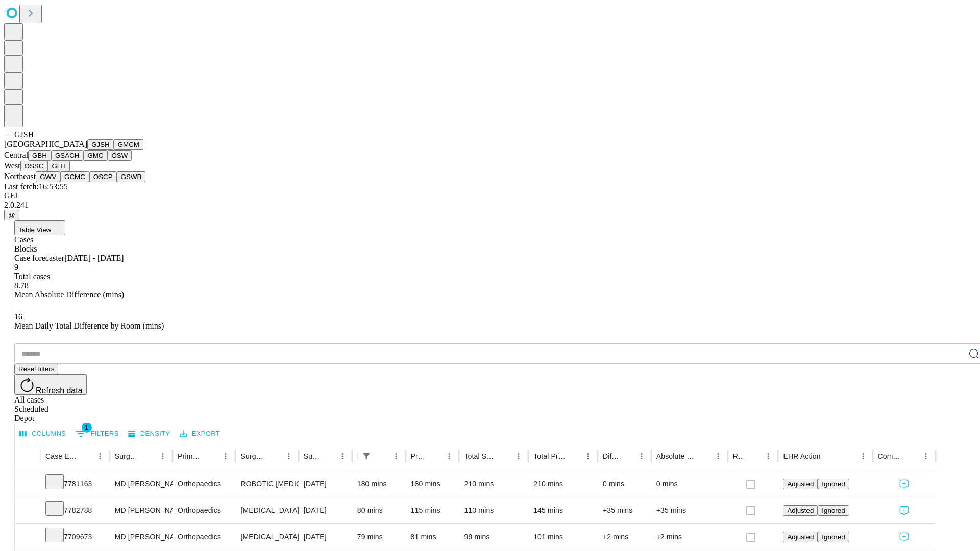  What do you see at coordinates (890, 457) in the screenshot?
I see `div: Comments` at bounding box center [890, 457].